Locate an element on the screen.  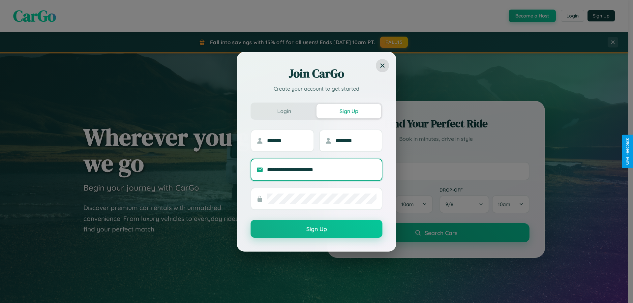
div: Give Feedback is located at coordinates (627, 151).